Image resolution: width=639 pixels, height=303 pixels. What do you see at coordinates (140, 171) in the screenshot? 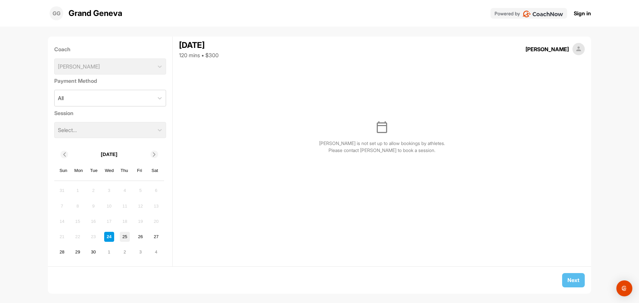
I see `div: Fri` at bounding box center [140, 171].